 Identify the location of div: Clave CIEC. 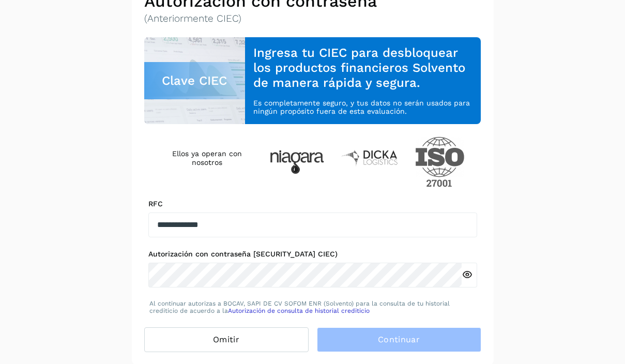
(195, 81).